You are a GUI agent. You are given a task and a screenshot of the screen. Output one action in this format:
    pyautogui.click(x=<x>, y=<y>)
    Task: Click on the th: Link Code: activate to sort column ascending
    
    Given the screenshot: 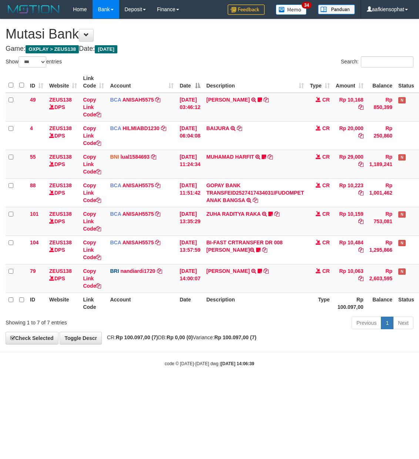 What is the action you would take?
    pyautogui.click(x=93, y=82)
    